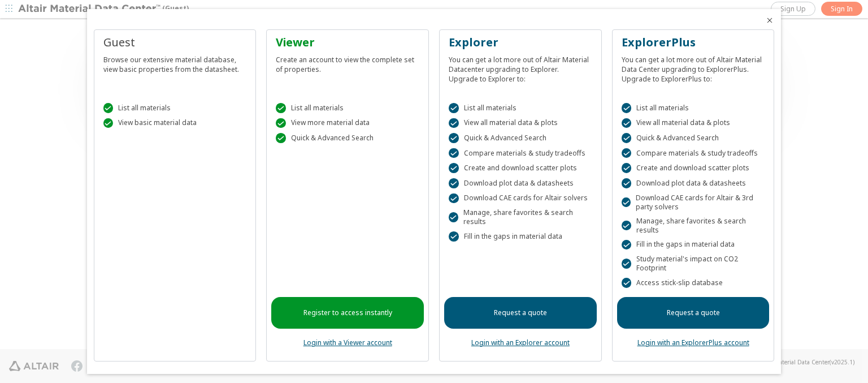 Image resolution: width=868 pixels, height=383 pixels. What do you see at coordinates (521, 42) in the screenshot?
I see `div: Explorer` at bounding box center [521, 42].